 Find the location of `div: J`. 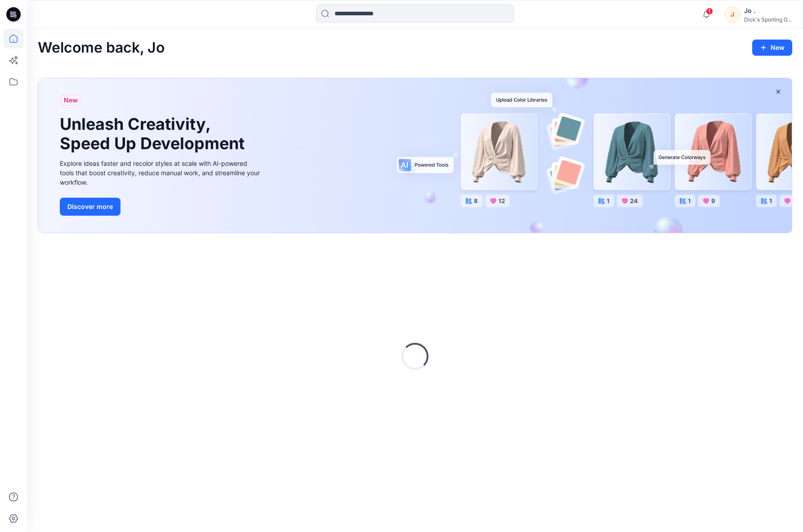

div: J is located at coordinates (732, 14).